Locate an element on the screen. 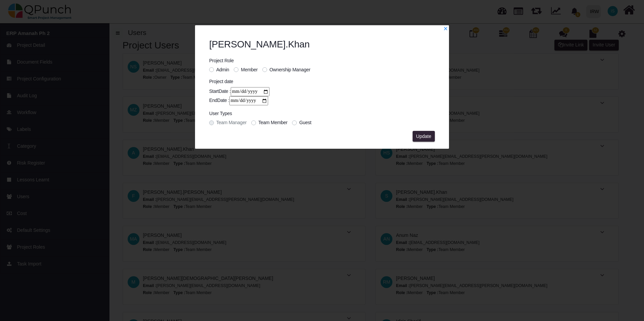  span: Update is located at coordinates (423, 136).